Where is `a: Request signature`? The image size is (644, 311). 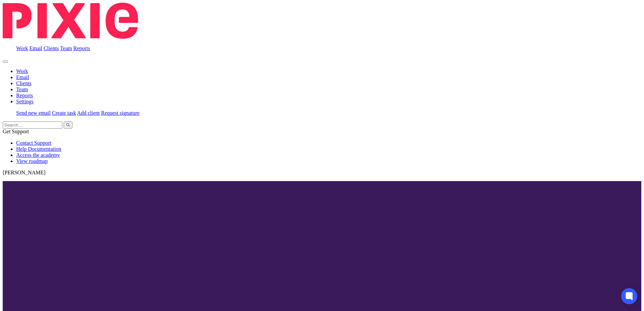
a: Request signature is located at coordinates (120, 113).